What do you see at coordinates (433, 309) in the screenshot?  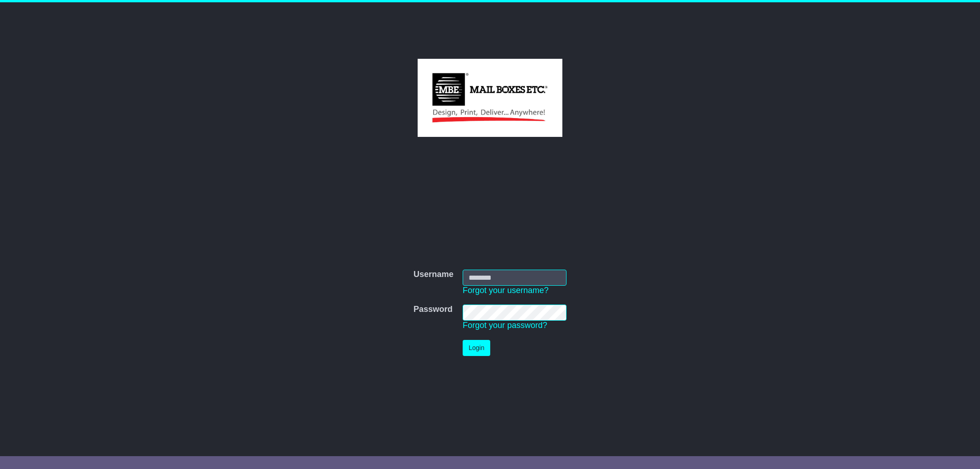 I see `label: Password` at bounding box center [433, 309].